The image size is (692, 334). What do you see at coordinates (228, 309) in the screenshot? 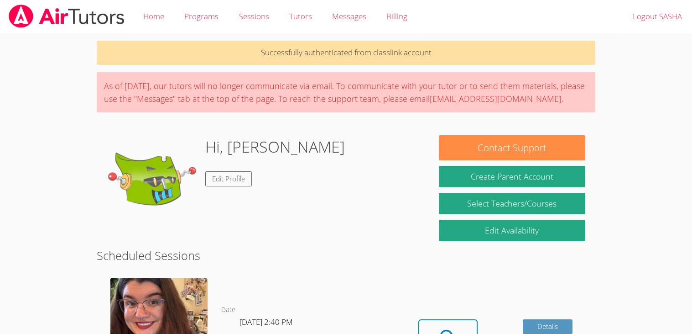
I see `dt: Date` at bounding box center [228, 309].